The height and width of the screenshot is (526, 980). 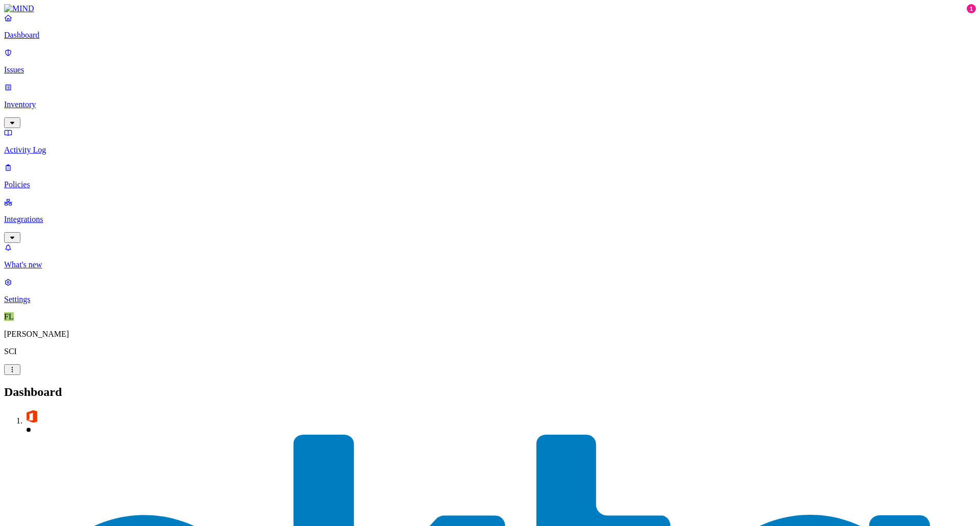 What do you see at coordinates (490, 142) in the screenshot?
I see `a: Activity Log` at bounding box center [490, 142].